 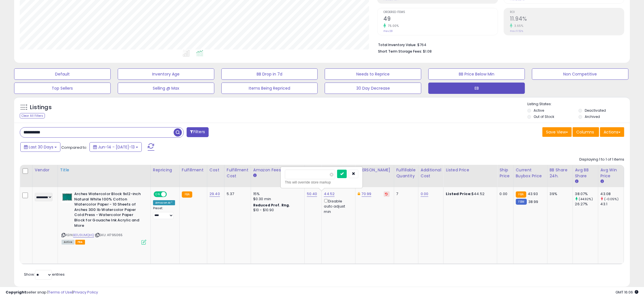 What do you see at coordinates (477, 74) in the screenshot?
I see `button: BB Price Below Min` at bounding box center [477, 74].